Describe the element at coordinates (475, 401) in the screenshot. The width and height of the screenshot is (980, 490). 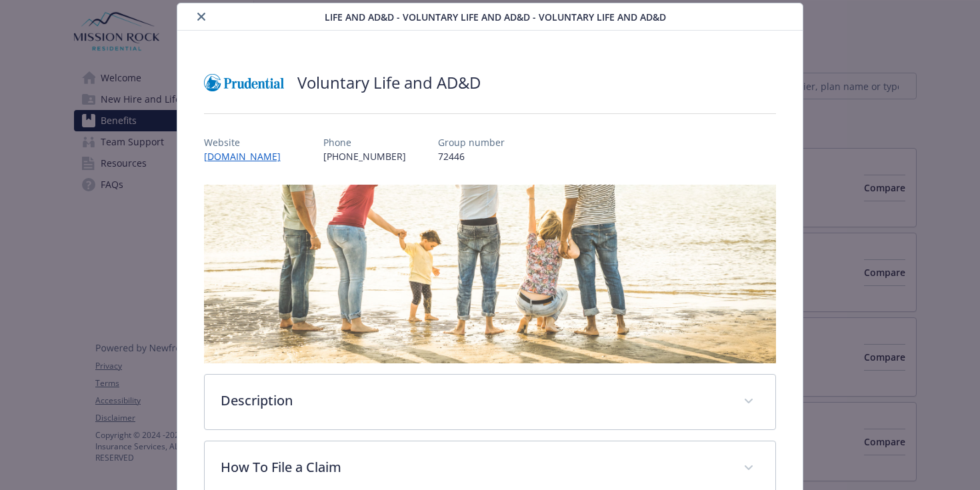
I see `p: Description` at that location.